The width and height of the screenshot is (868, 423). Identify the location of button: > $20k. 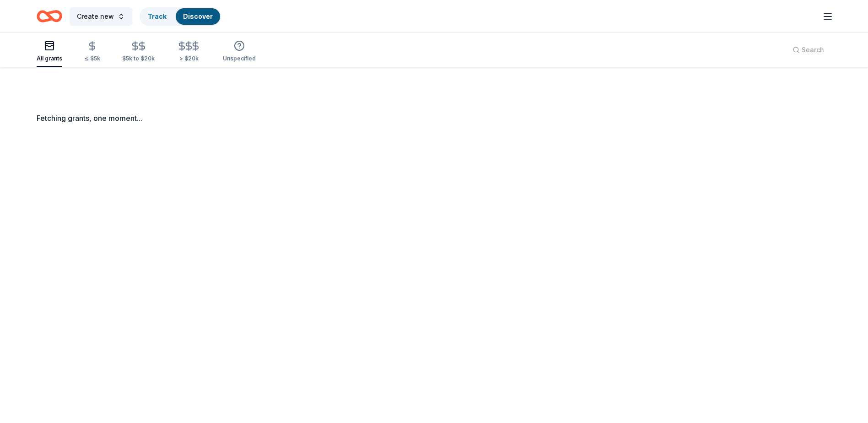
(188, 52).